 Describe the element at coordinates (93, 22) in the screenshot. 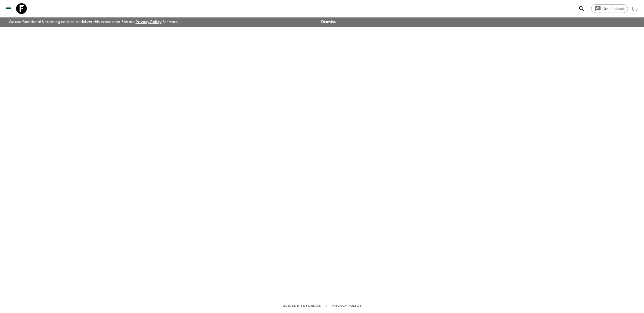

I see `p: We use functional & tracking cookies to deliver this experience. See our for more.` at that location.